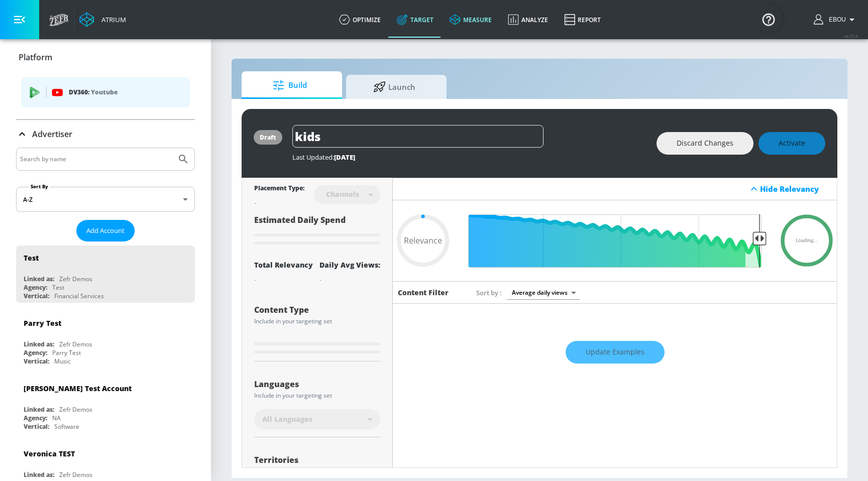  What do you see at coordinates (317, 419) in the screenshot?
I see `div: All Languages` at bounding box center [317, 419].